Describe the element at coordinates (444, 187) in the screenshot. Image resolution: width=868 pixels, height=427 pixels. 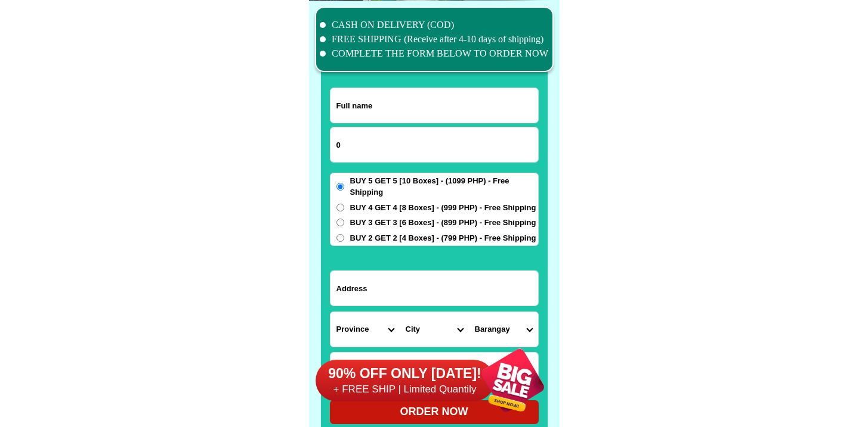
I see `span: BUY 5 GET 5 [10 Boxes] - (1099 PHP) - Free Shipping` at that location.